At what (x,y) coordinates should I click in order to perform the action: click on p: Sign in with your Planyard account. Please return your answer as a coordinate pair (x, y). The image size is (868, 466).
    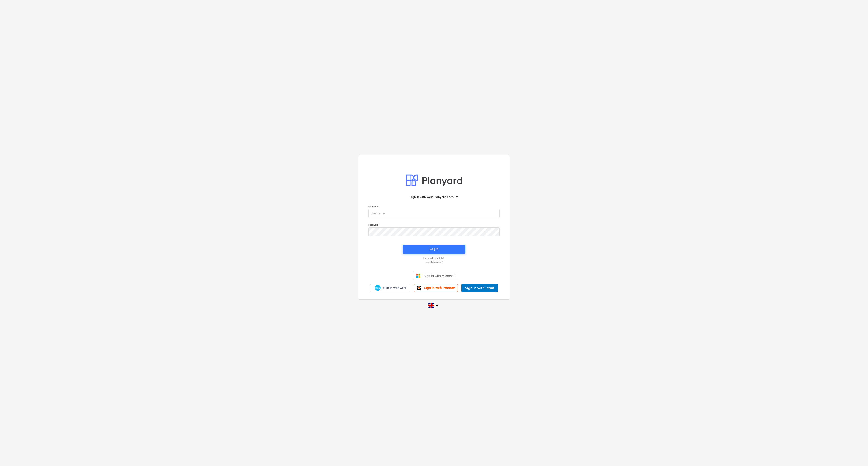
    Looking at the image, I should click on (434, 197).